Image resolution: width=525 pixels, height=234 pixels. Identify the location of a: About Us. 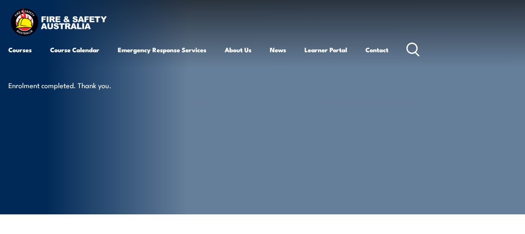
(238, 50).